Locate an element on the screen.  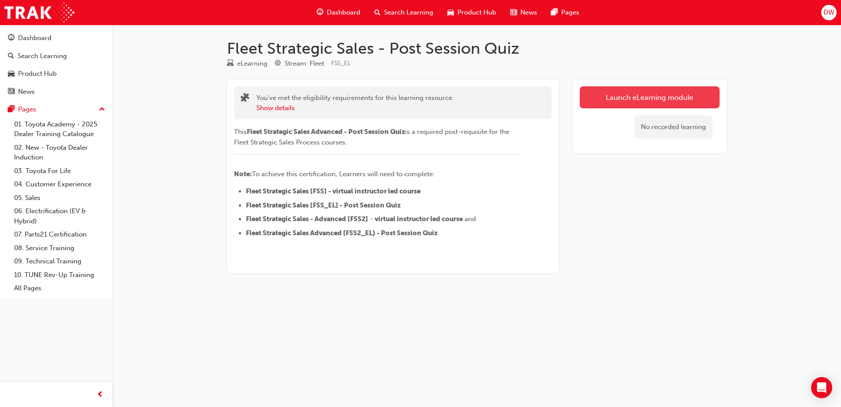
a: Trak is located at coordinates (39, 12).